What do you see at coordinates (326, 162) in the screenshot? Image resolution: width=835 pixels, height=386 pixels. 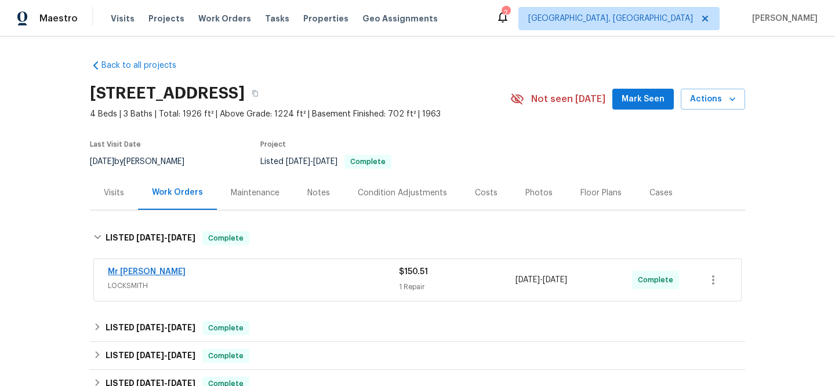 I see `span: Listed` at bounding box center [326, 162].